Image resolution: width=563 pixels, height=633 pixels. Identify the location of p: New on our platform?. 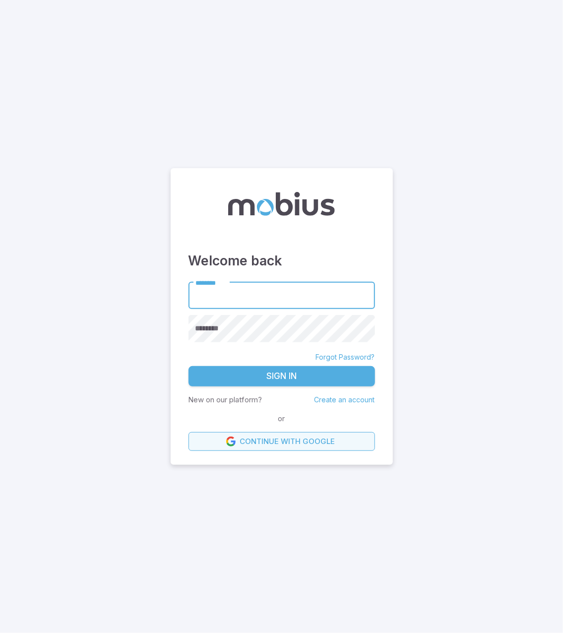
(225, 400).